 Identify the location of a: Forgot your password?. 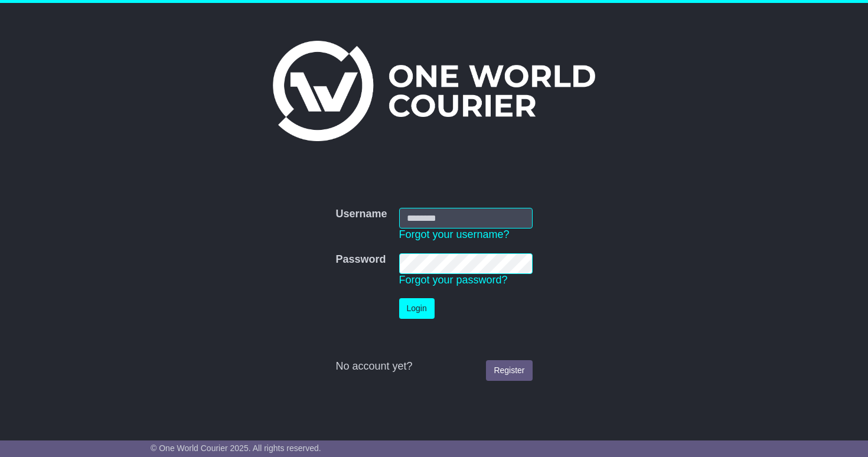
(453, 280).